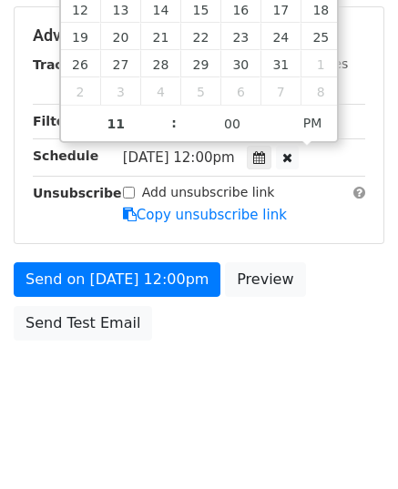 Image resolution: width=398 pixels, height=489 pixels. What do you see at coordinates (77, 193) in the screenshot?
I see `strong: Unsubscribe` at bounding box center [77, 193].